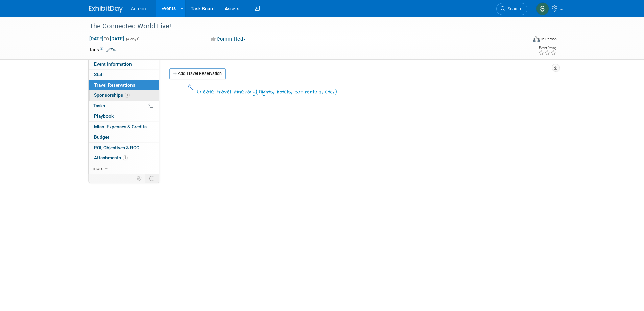 The width and height of the screenshot is (644, 311). Describe the element at coordinates (513, 9) in the screenshot. I see `span: Search` at that location.